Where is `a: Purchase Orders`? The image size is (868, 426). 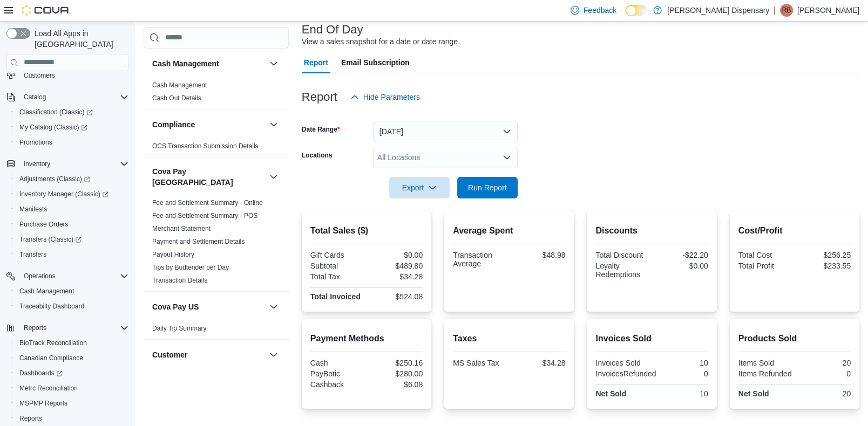
a: Purchase Orders is located at coordinates (44, 224).